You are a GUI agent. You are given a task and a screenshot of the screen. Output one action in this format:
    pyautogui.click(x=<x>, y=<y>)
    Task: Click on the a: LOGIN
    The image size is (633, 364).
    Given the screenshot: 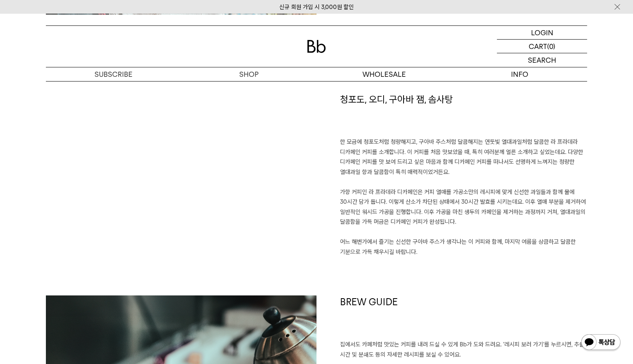 What is the action you would take?
    pyautogui.click(x=542, y=33)
    